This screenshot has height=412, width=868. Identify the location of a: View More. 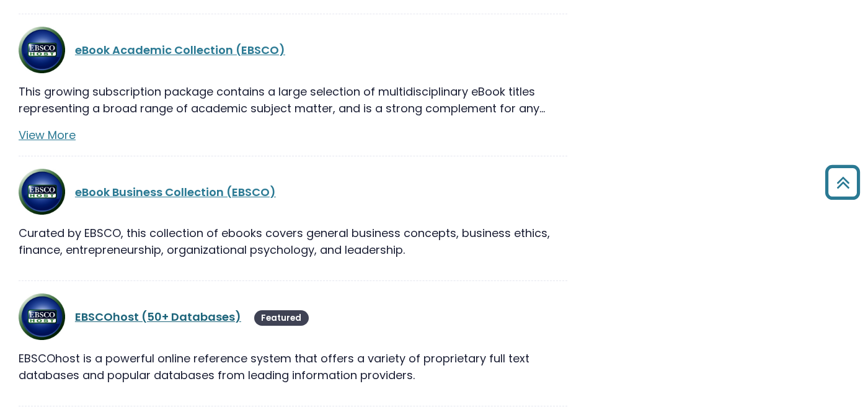
(48, 135).